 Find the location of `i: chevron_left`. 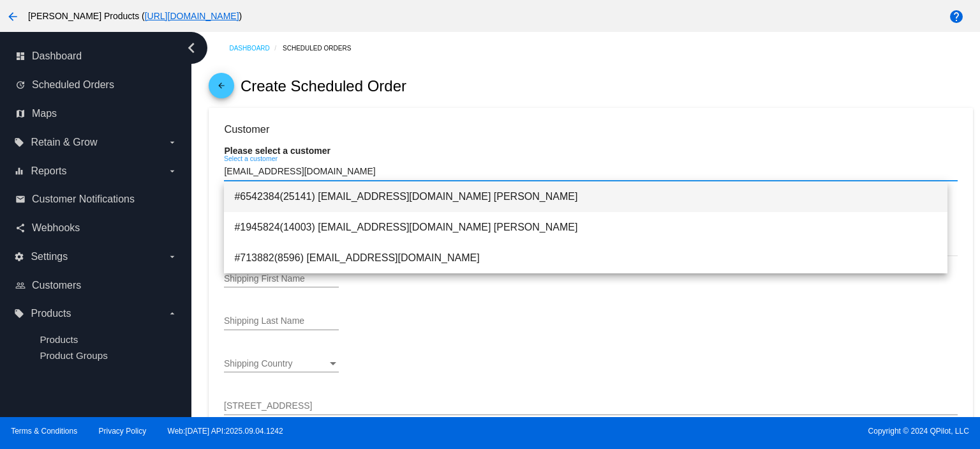

i: chevron_left is located at coordinates (192, 48).